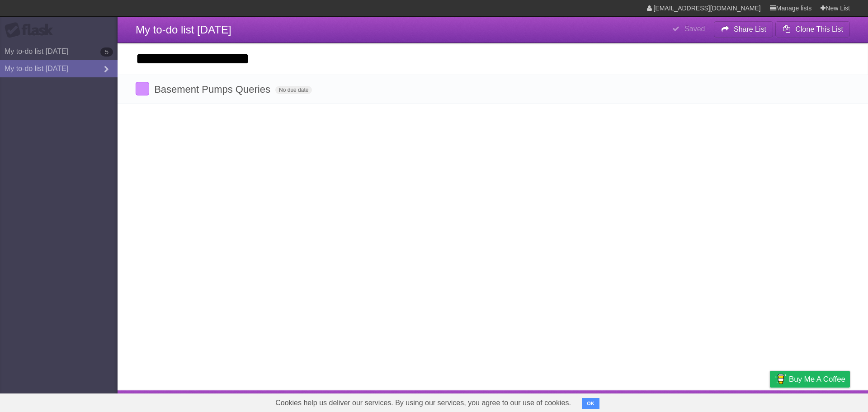 The width and height of the screenshot is (868, 412). I want to click on span: Buy me a coffee, so click(817, 379).